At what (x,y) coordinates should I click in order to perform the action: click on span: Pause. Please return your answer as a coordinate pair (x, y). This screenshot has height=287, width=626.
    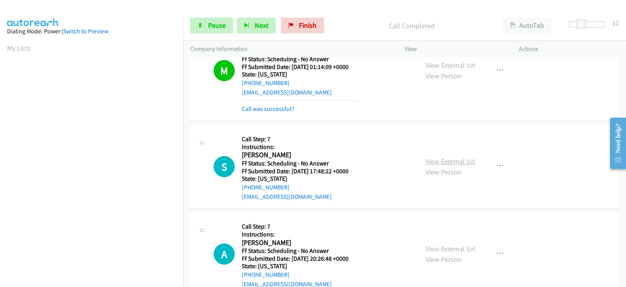
    Looking at the image, I should click on (217, 25).